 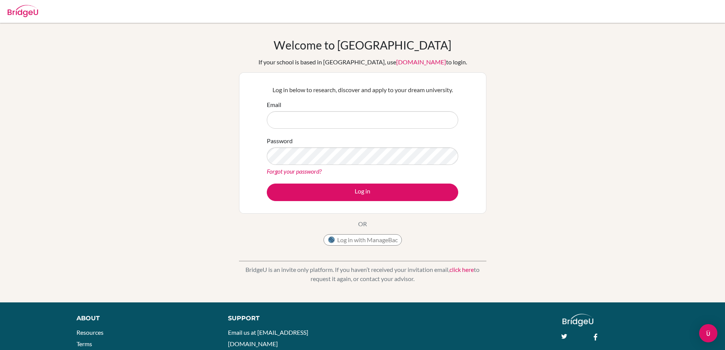 I want to click on button: Log in, so click(x=362, y=192).